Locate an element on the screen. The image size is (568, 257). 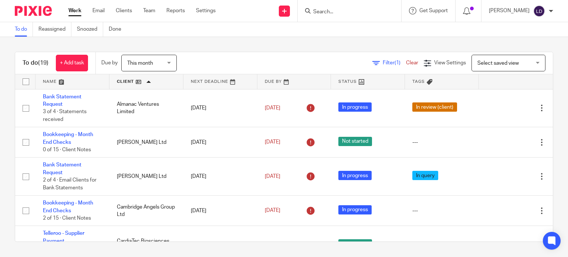
a: + Add task is located at coordinates (72, 63).